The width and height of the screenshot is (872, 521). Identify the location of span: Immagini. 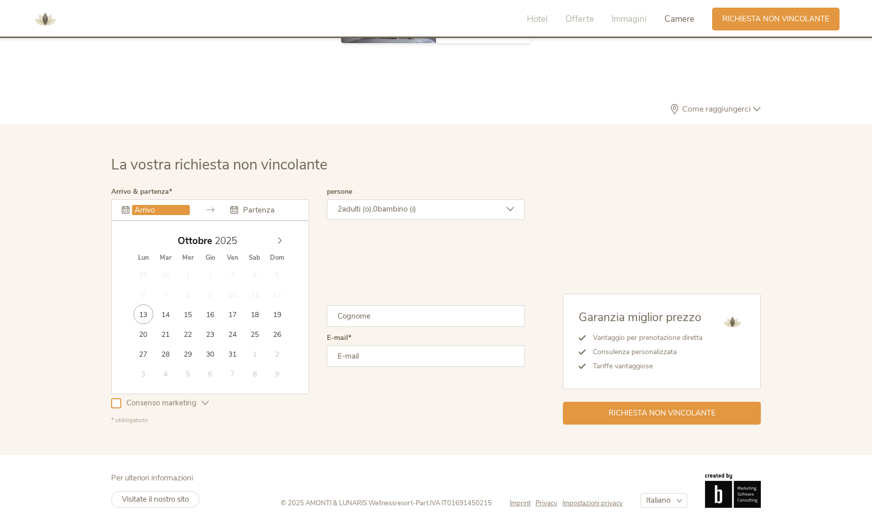
(629, 19).